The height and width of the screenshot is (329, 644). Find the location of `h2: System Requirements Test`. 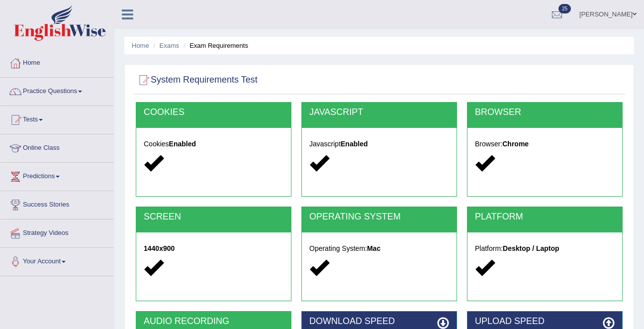

h2: System Requirements Test is located at coordinates (197, 80).